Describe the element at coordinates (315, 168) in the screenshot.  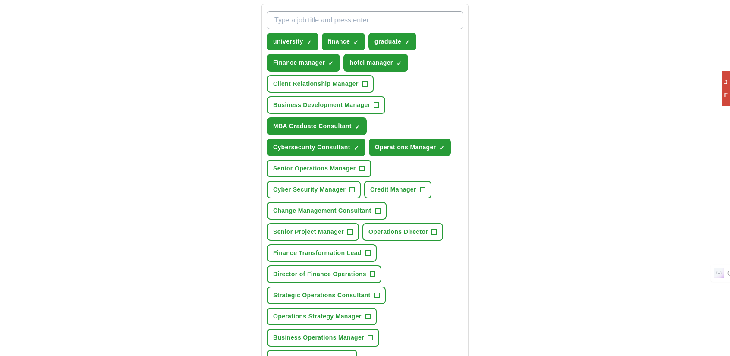
I see `span: Senior Operations Manager` at that location.